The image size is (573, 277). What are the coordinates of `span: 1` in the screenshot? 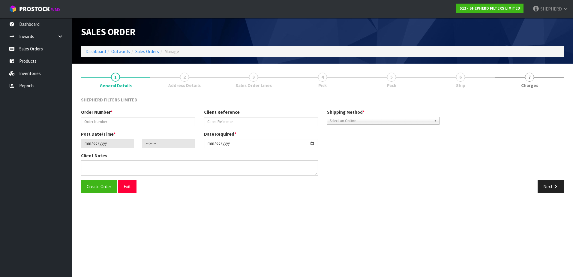 It's located at (116, 77).